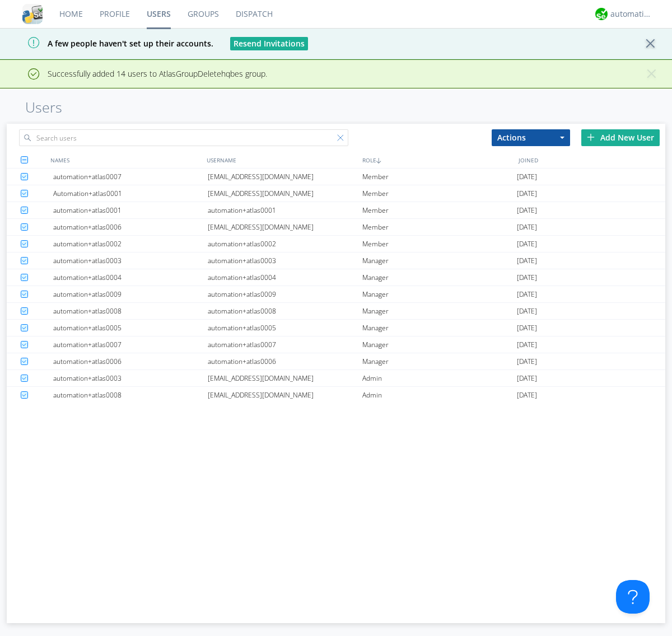  Describe the element at coordinates (438, 160) in the screenshot. I see `div: ROLE` at that location.